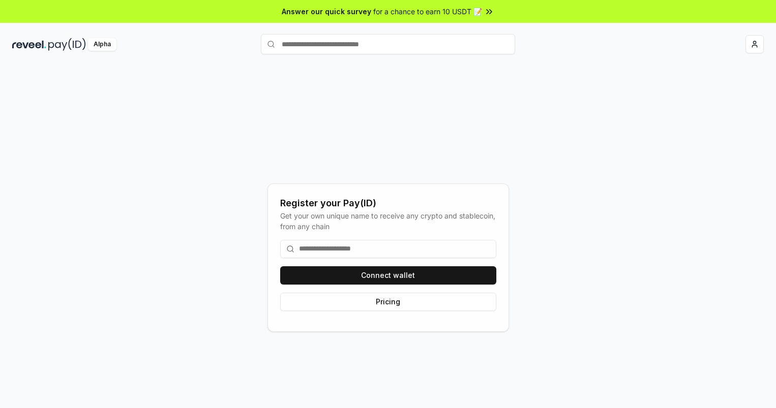  Describe the element at coordinates (102, 44) in the screenshot. I see `div: Alpha` at that location.